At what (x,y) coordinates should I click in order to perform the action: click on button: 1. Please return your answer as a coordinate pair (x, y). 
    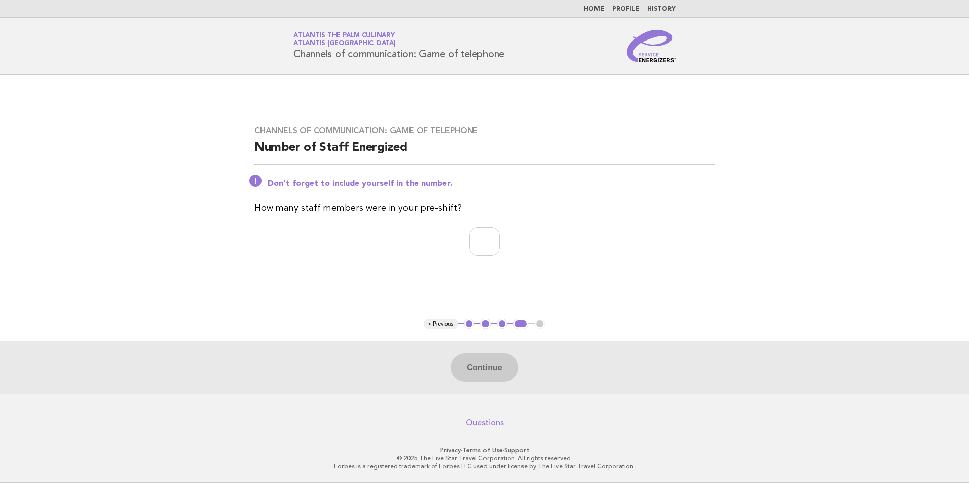
    Looking at the image, I should click on (469, 324).